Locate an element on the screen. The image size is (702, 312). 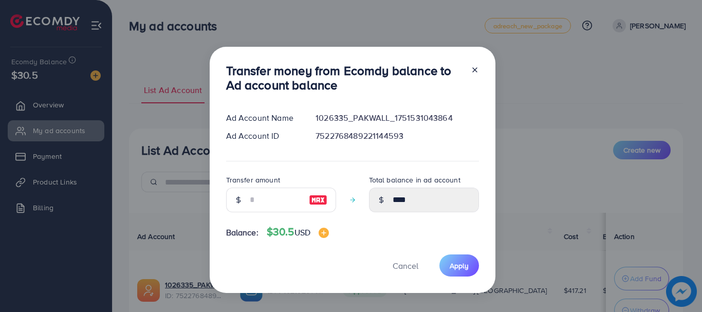
button: Cancel is located at coordinates (405, 265).